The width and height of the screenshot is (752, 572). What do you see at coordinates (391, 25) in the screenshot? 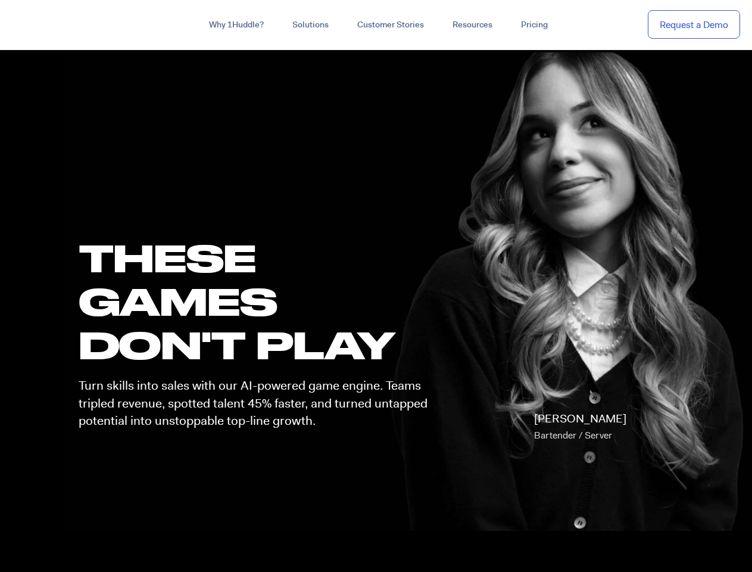
I see `a: Customer Stories` at bounding box center [391, 25].